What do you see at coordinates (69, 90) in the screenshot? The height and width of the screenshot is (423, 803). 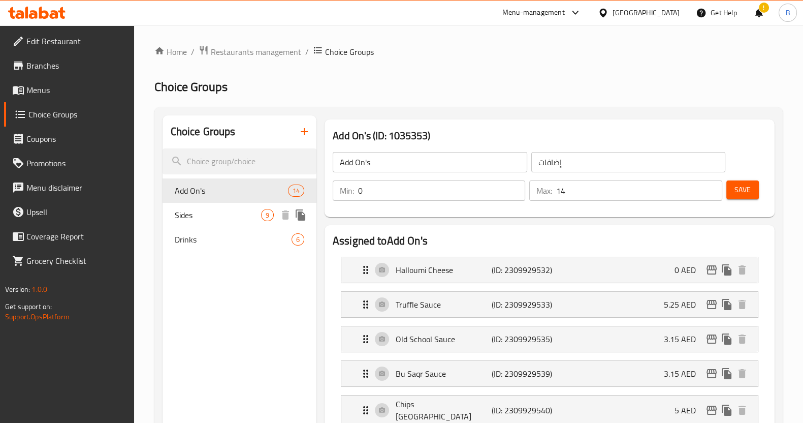 I see `a: Menus` at bounding box center [69, 90].